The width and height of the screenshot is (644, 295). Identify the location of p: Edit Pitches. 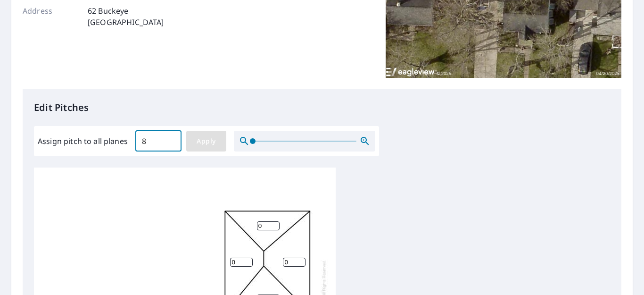
(322, 108).